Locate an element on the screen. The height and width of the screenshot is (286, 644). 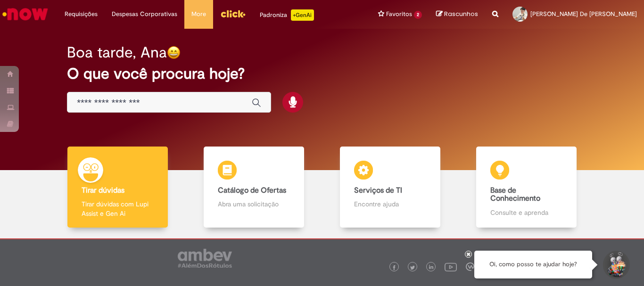
img: logo_footer_workplace.png is located at coordinates (470, 266).